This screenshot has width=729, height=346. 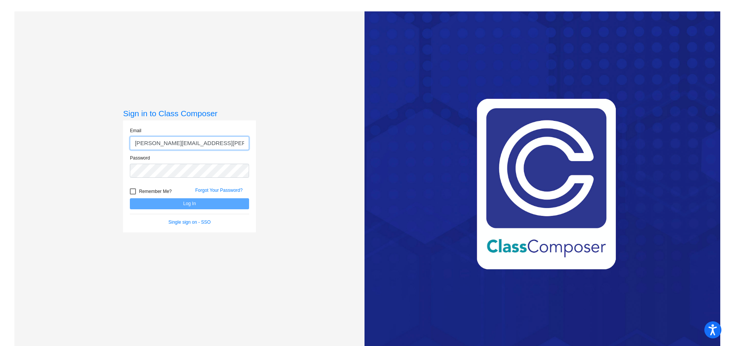 What do you see at coordinates (136, 131) in the screenshot?
I see `label: Email` at bounding box center [136, 131].